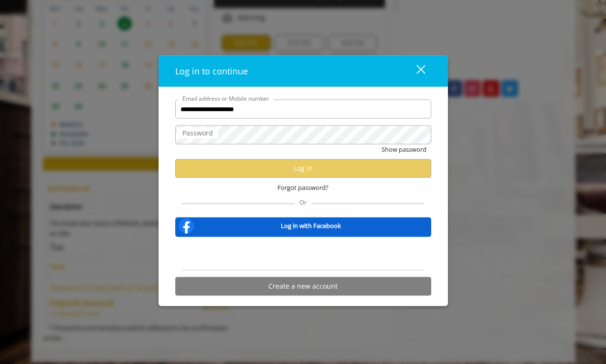 This screenshot has height=364, width=606. What do you see at coordinates (303, 135) in the screenshot?
I see `input: Password` at bounding box center [303, 135].